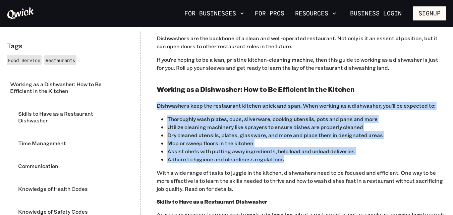 This screenshot has width=453, height=215. What do you see at coordinates (302, 89) in the screenshot?
I see `h2: Working as a Dishwasher: How to Be Efficient in the Kitchen` at bounding box center [302, 89].